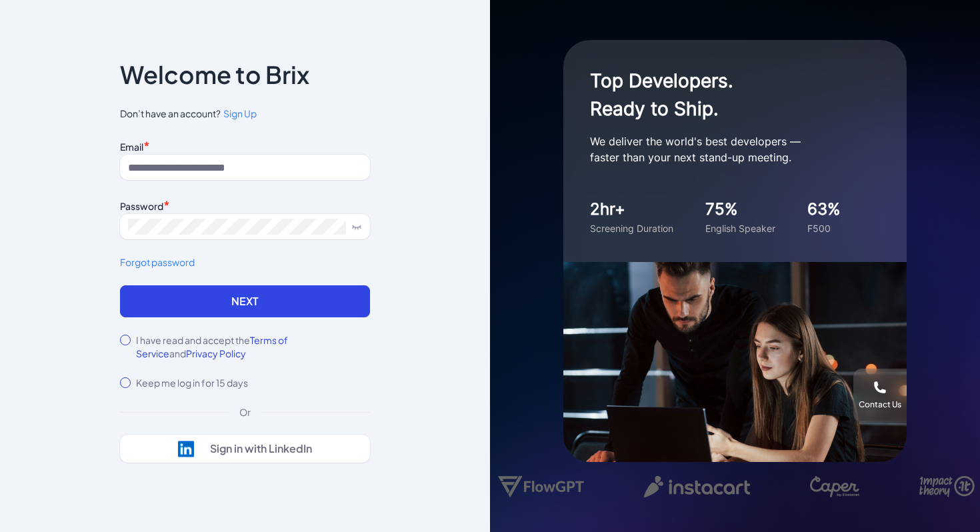  What do you see at coordinates (880, 404) in the screenshot?
I see `div: Contact Us` at bounding box center [880, 404].